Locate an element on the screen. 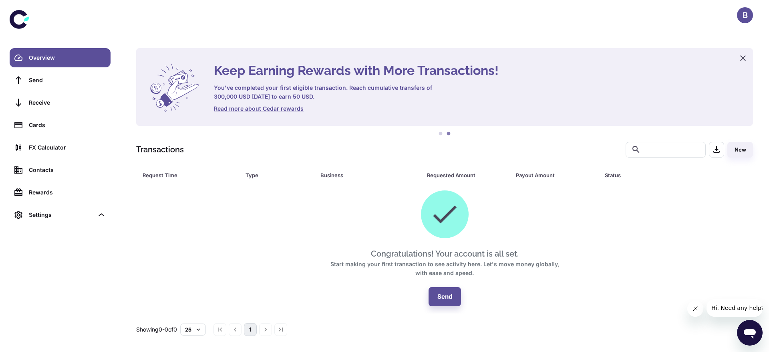 The height and width of the screenshot is (352, 769). span: Payout Amount is located at coordinates (555, 175).